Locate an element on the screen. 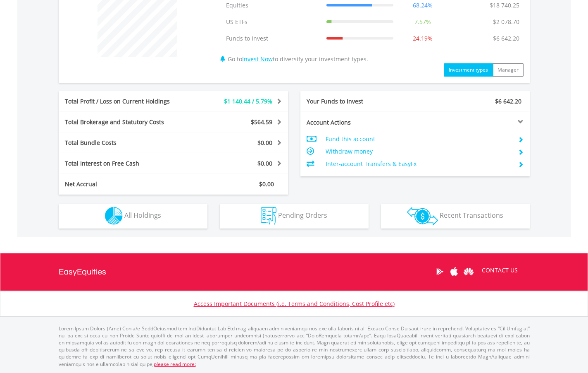  div: Account Actions is located at coordinates (358, 123).